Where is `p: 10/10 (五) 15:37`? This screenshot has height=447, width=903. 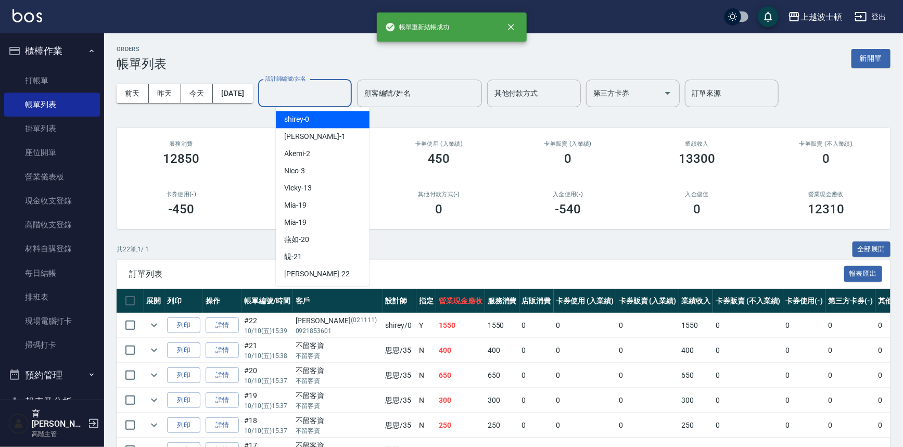
p: 10/10 (五) 15:37 is located at coordinates (267, 406).